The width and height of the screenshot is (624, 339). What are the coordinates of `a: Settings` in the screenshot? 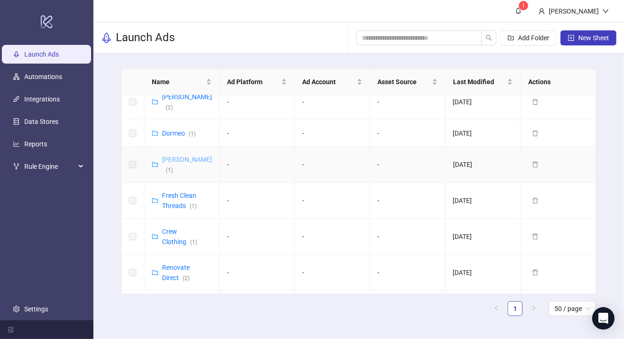 It's located at (36, 309).